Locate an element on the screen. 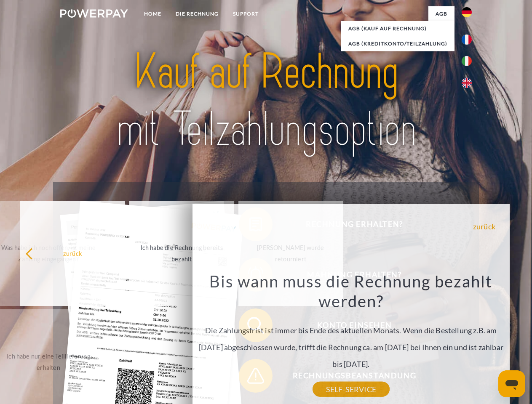 The width and height of the screenshot is (532, 404). h3: Bis wann muss die Rechnung bezahlt werden? is located at coordinates (351, 291).